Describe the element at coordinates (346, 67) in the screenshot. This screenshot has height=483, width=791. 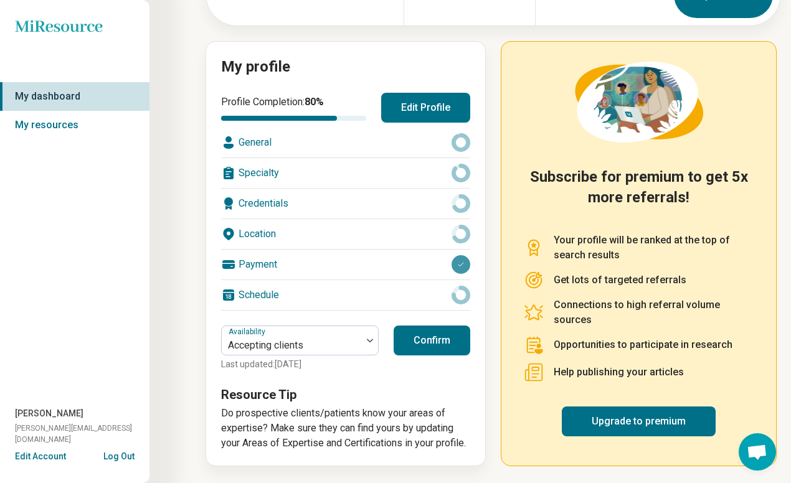
I see `h2: My profile` at that location.